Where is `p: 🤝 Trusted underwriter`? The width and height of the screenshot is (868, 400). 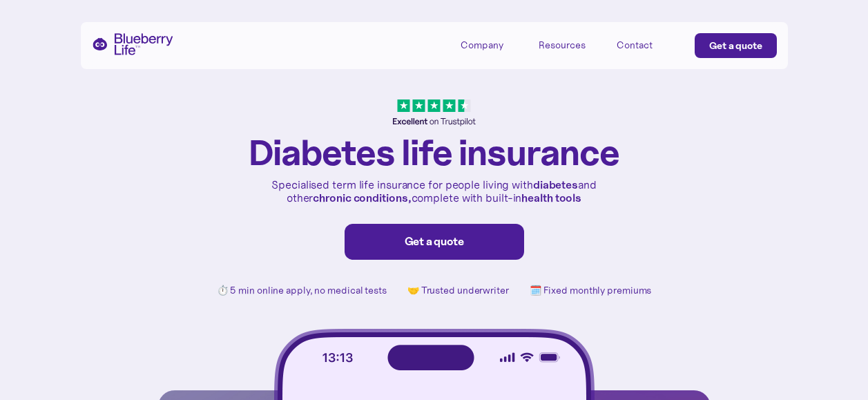 p: 🤝 Trusted underwriter is located at coordinates (458, 290).